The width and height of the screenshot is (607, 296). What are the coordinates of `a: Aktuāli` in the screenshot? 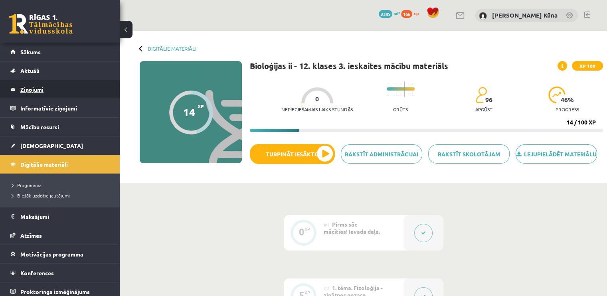 It's located at (60, 71).